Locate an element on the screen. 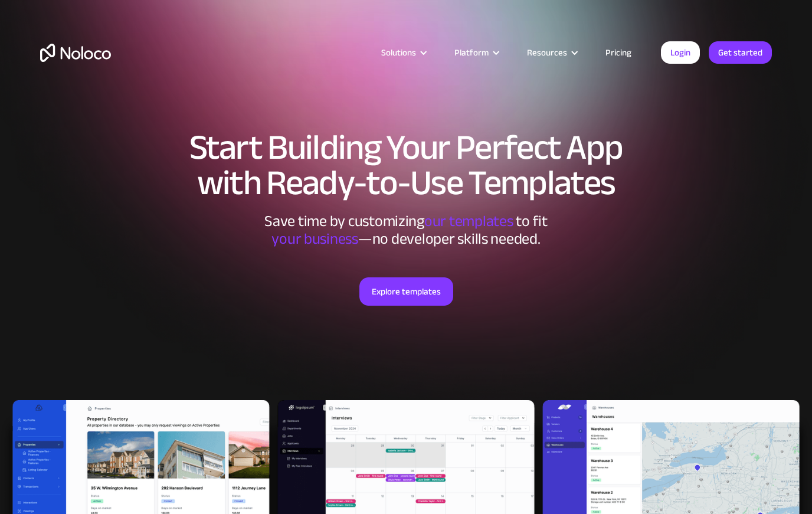  a: home is located at coordinates (75, 52).